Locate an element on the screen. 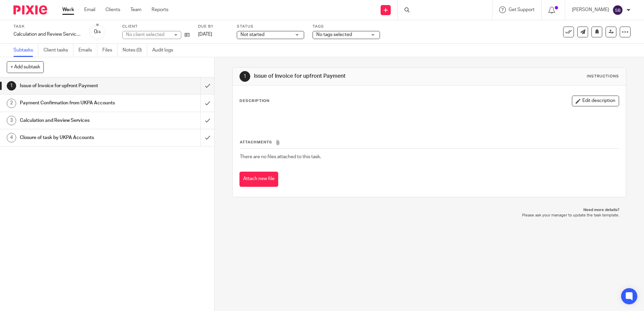 The image size is (644, 311). span: Not started is located at coordinates (252, 34).